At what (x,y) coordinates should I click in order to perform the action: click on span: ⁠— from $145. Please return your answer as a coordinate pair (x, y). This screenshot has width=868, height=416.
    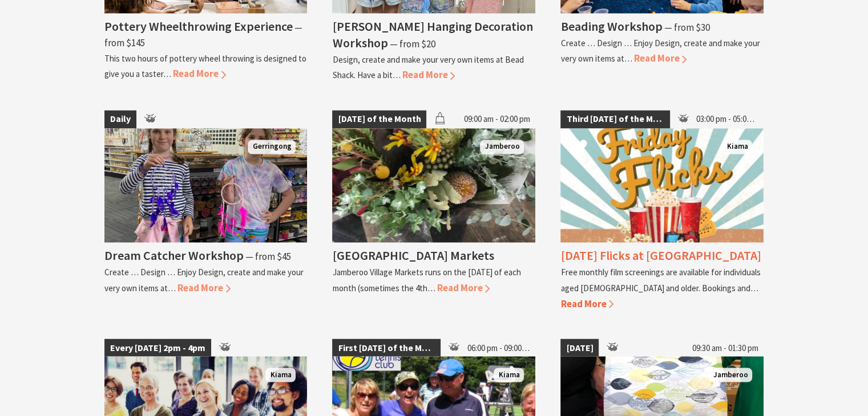
    Looking at the image, I should click on (203, 35).